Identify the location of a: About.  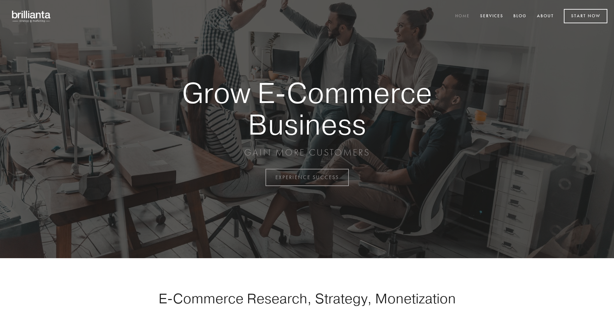
(545, 16).